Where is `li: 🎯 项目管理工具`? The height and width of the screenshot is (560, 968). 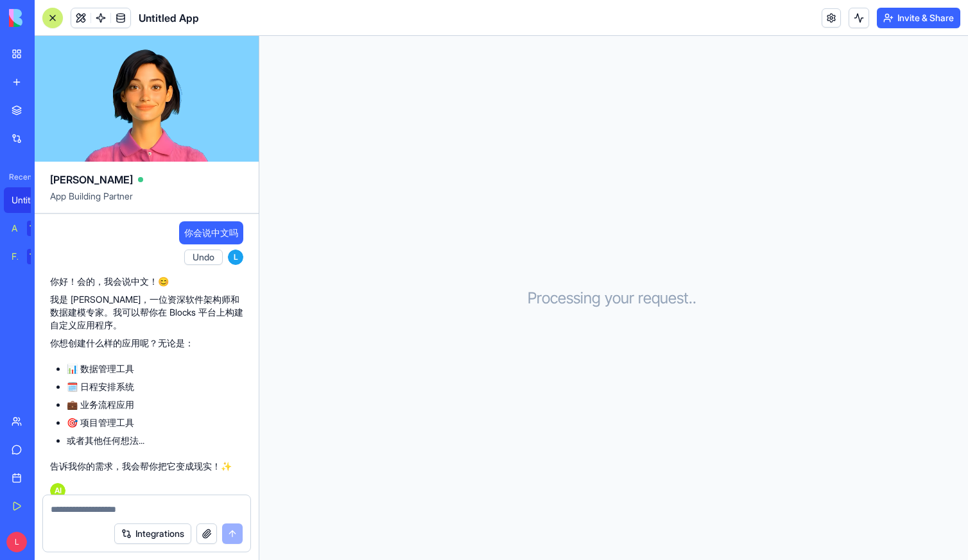
li: 🎯 项目管理工具 is located at coordinates (155, 423).